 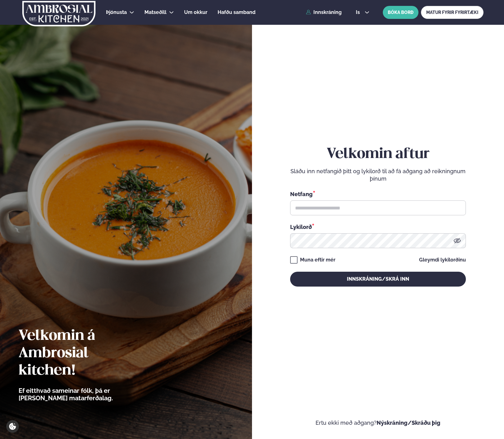 What do you see at coordinates (378, 154) in the screenshot?
I see `h2: Velkomin aftur` at bounding box center [378, 154].